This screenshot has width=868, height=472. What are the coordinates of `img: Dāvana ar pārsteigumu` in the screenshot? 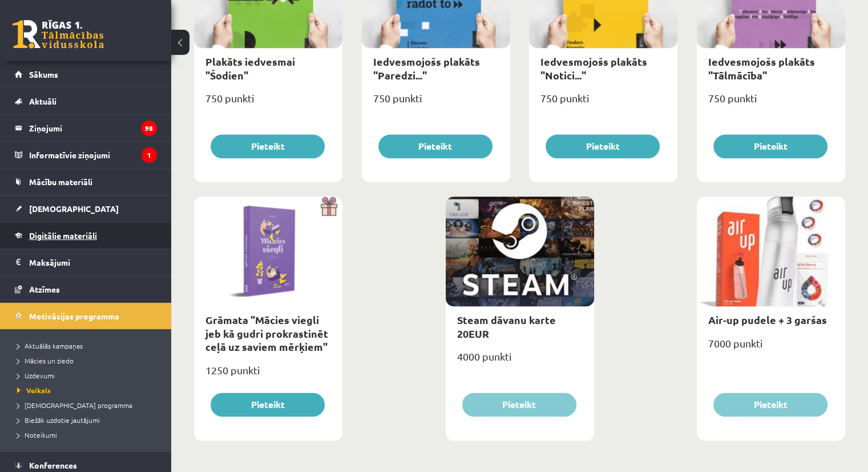 It's located at (329, 206).